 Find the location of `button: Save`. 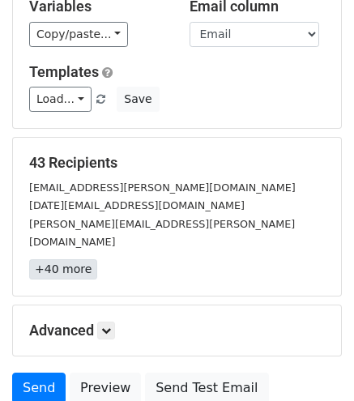

button: Save is located at coordinates (138, 99).